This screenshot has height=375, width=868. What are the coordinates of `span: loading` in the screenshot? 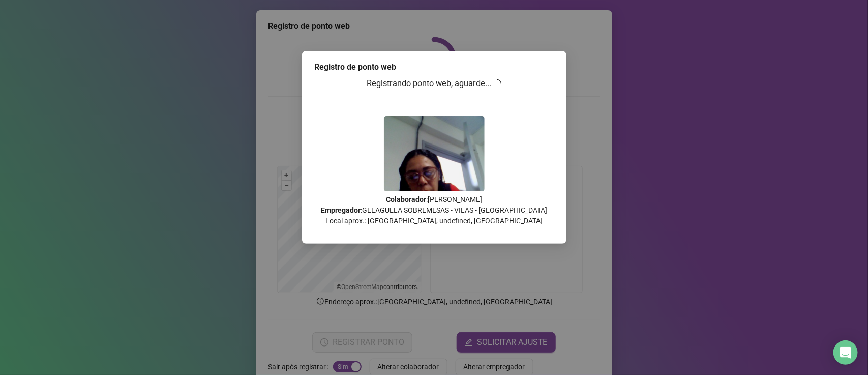 It's located at (497, 83).